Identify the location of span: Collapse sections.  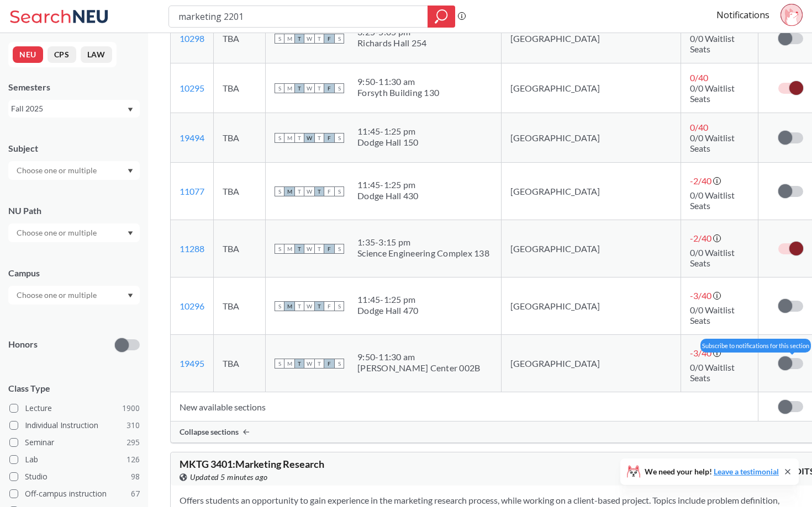
(209, 432).